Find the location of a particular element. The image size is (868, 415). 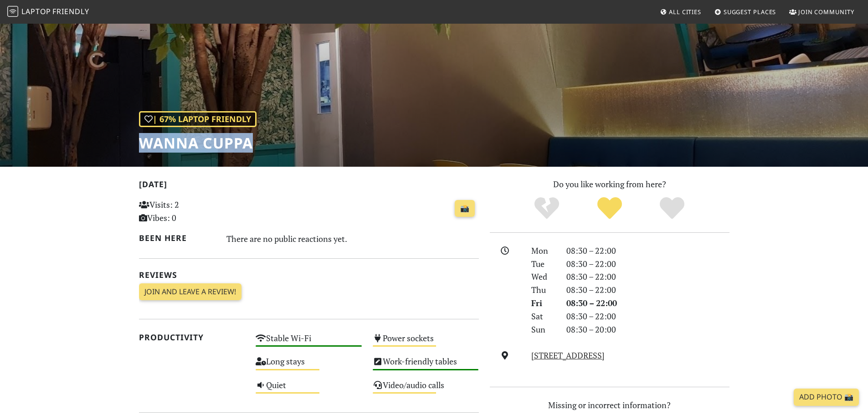

div: Work-friendly tables is located at coordinates (426, 365).